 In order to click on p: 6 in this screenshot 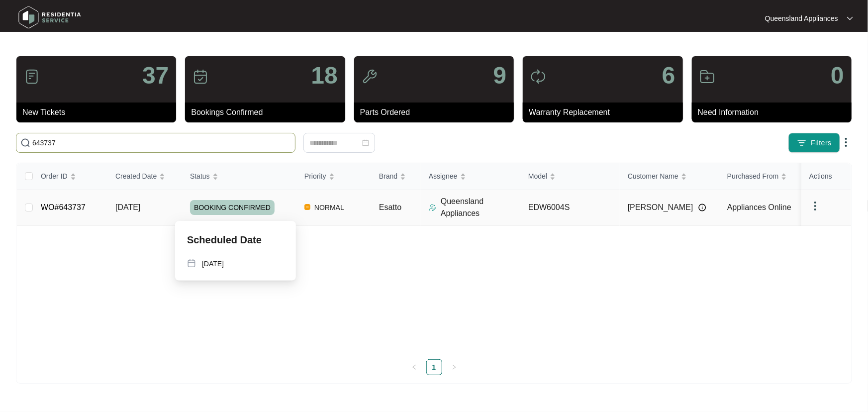, I will do `click(669, 76)`.